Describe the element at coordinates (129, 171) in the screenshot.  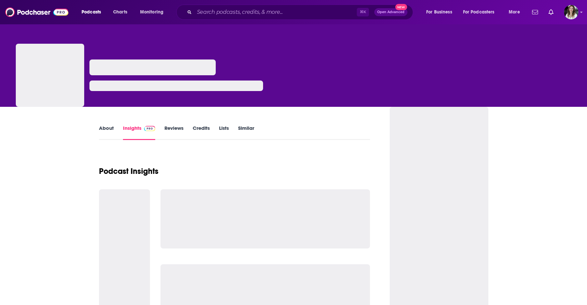
I see `h1: Podcast Insights` at that location.